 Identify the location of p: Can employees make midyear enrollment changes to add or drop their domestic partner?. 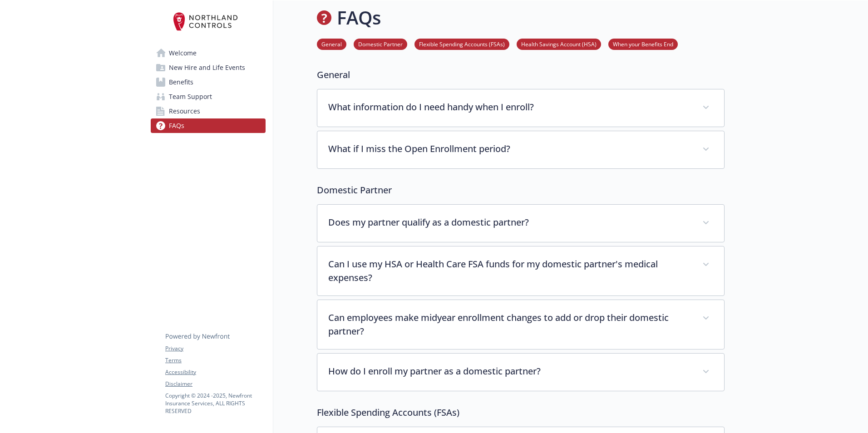
(510, 324).